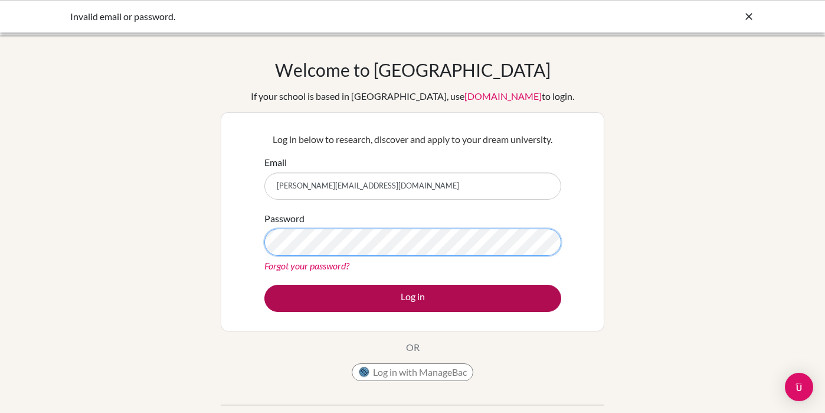 The image size is (825, 413). Describe the element at coordinates (413, 298) in the screenshot. I see `button: Log in` at that location.